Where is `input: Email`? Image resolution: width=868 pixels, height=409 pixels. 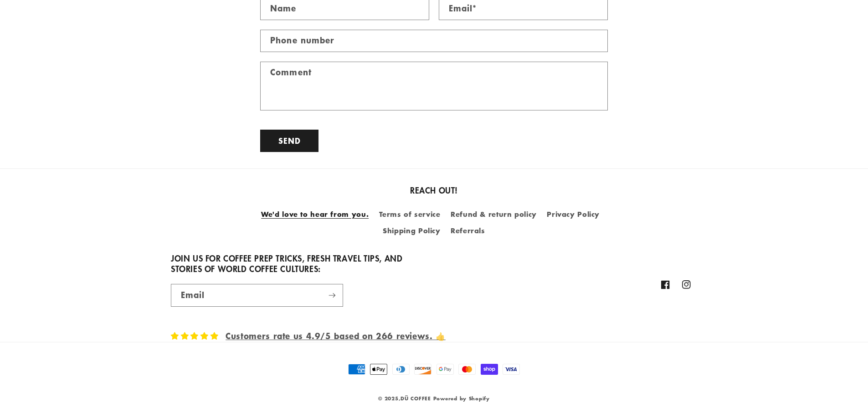 input: Email is located at coordinates (257, 295).